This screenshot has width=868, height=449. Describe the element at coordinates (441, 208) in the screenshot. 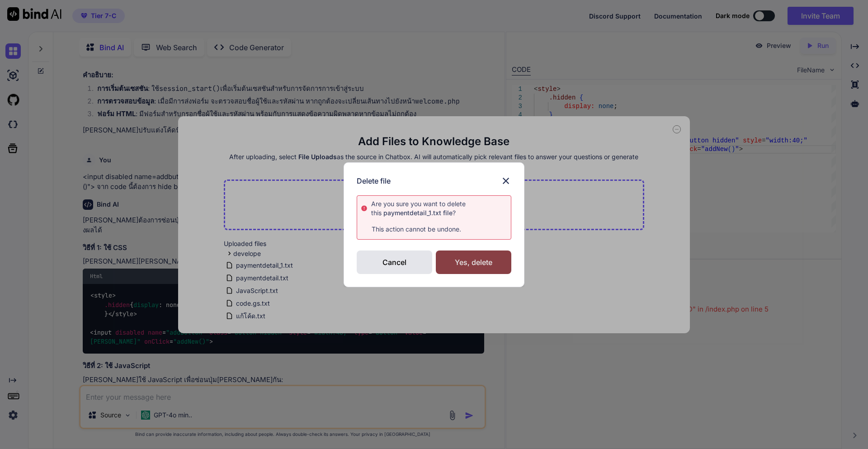

I see `div: Are you sure you want to delete this ?` at that location.